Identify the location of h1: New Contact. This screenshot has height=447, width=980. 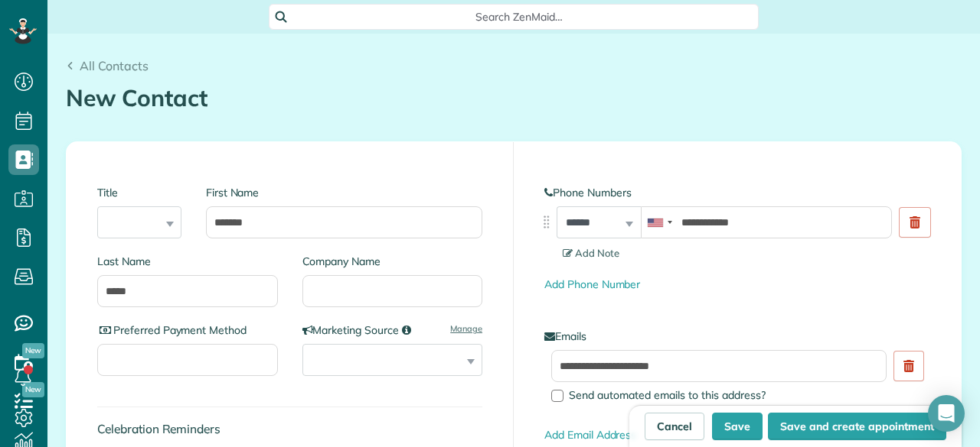
(514, 98).